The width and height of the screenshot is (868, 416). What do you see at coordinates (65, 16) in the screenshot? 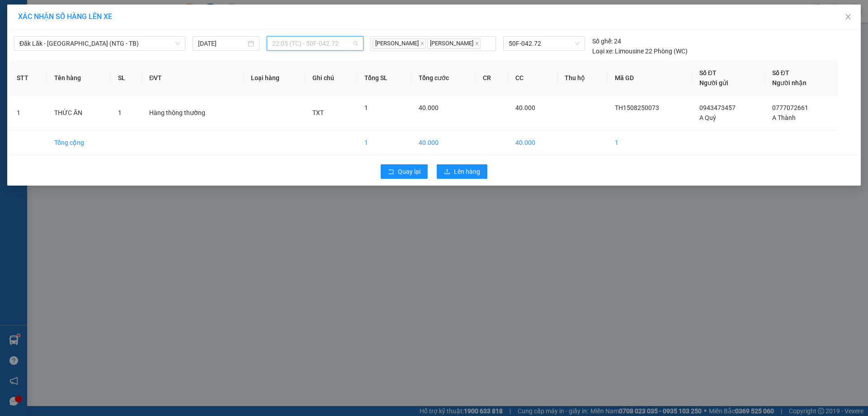
I see `span: XÁC NHẬN SỐ HÀNG LÊN XE` at bounding box center [65, 16].